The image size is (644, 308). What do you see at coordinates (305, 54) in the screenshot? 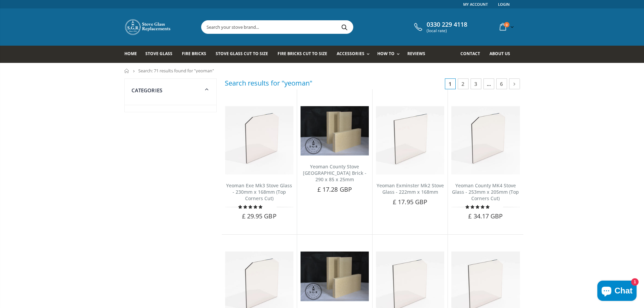
I see `a: Fire Bricks Cut To Size` at bounding box center [305, 54].